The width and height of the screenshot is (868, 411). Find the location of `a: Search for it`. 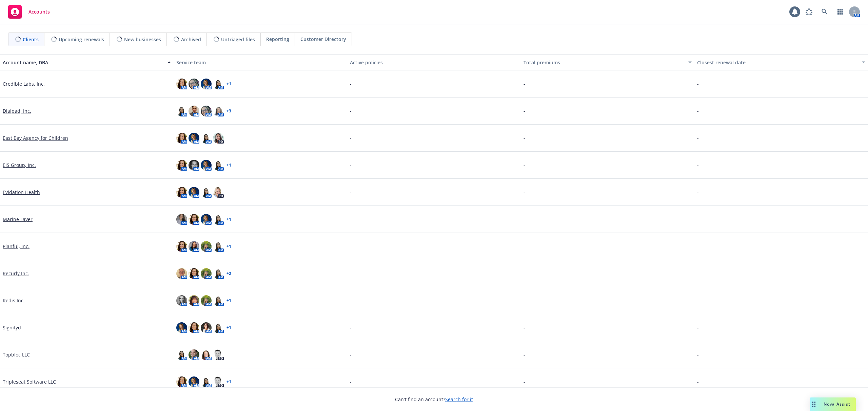

a: Search for it is located at coordinates (460, 400).